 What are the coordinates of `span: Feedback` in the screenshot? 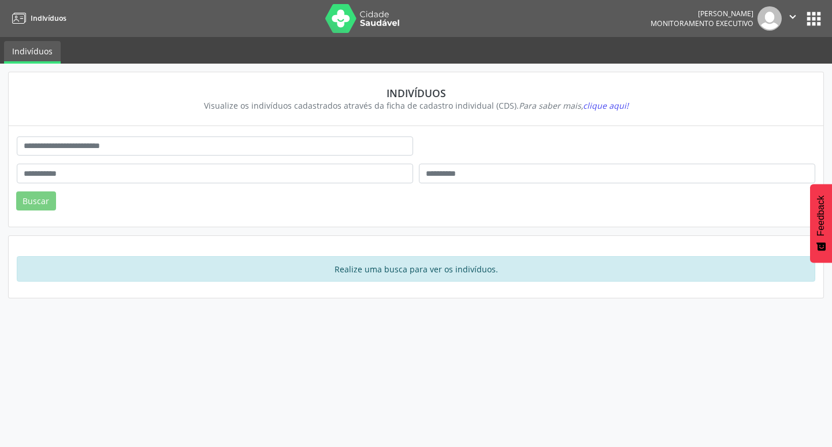 It's located at (821, 216).